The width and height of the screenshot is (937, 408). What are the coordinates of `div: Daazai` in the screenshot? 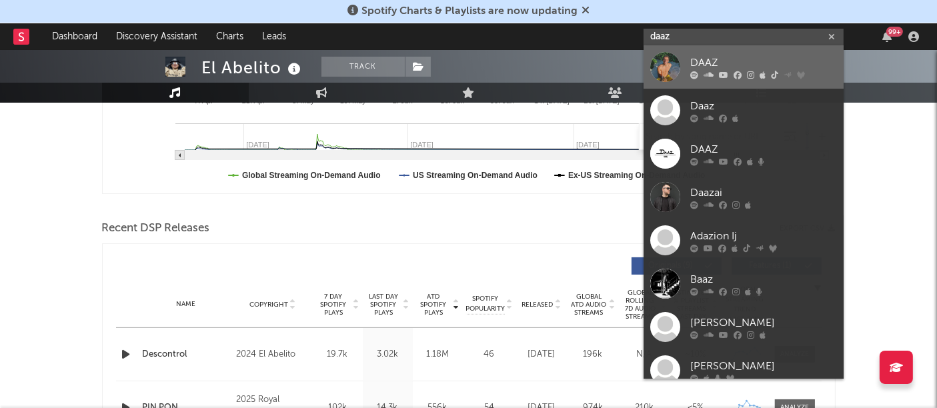 It's located at (764, 193).